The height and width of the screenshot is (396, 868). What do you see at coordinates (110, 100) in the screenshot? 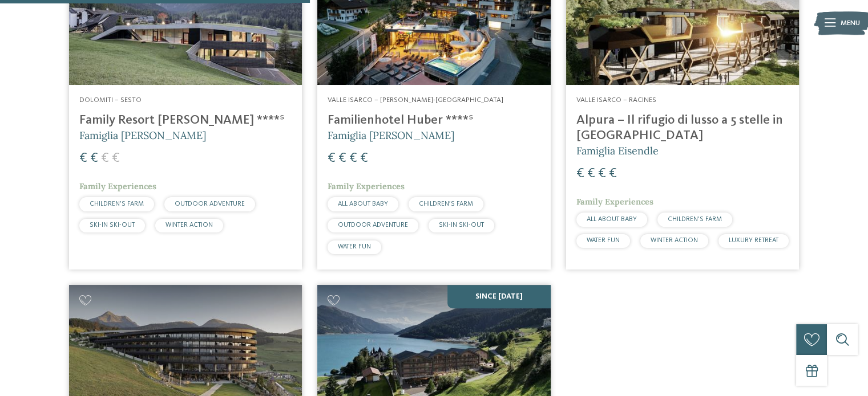
I see `span: Dolomiti – Sesto` at bounding box center [110, 100].